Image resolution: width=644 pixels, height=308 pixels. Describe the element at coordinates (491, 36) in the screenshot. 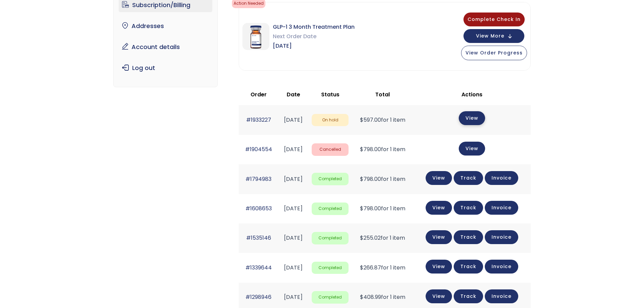

I see `span: View More` at that location.